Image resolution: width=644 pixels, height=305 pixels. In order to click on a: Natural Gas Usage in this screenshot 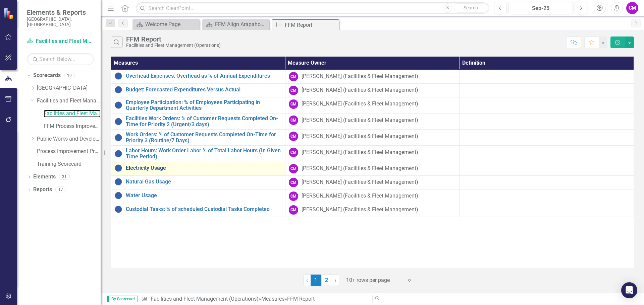, I will do `click(204, 182)`.